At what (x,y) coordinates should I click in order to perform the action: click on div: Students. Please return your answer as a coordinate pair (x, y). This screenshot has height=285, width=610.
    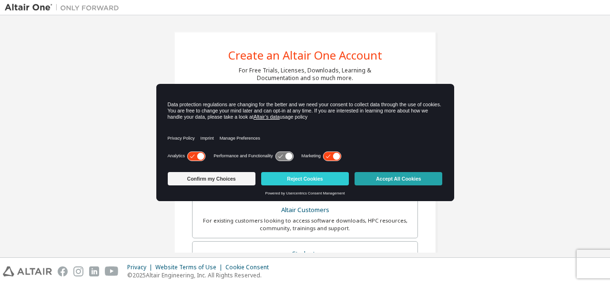
    Looking at the image, I should click on (305, 254).